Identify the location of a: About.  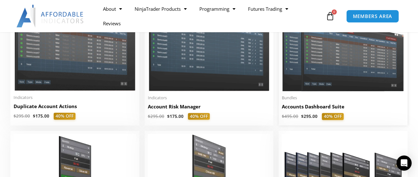
(112, 9).